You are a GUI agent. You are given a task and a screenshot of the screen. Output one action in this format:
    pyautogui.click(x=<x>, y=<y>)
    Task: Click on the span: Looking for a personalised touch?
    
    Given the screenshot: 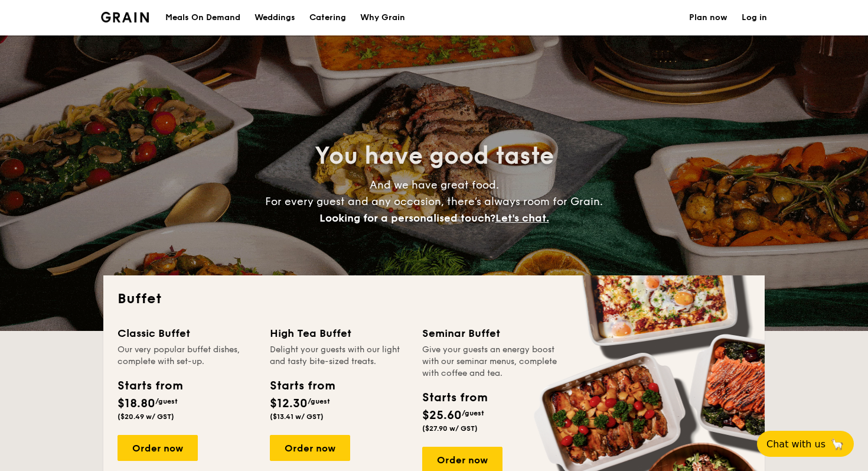 What is the action you would take?
    pyautogui.click(x=407, y=218)
    